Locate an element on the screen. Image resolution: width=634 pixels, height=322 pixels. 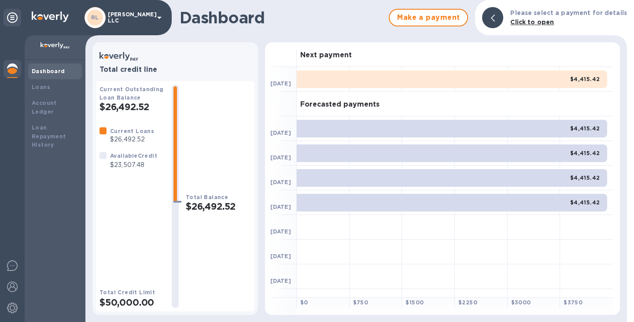
img: Logo is located at coordinates (50, 17).